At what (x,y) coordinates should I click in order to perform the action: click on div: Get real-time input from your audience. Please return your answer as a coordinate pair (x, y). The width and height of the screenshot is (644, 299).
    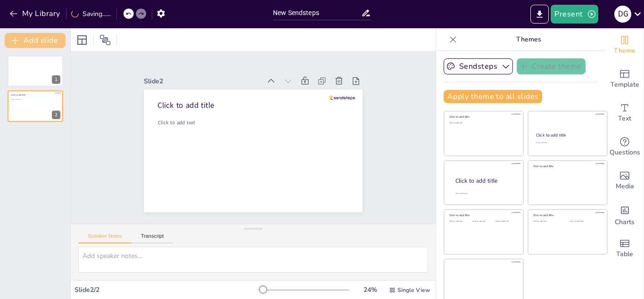
    Looking at the image, I should click on (624, 147).